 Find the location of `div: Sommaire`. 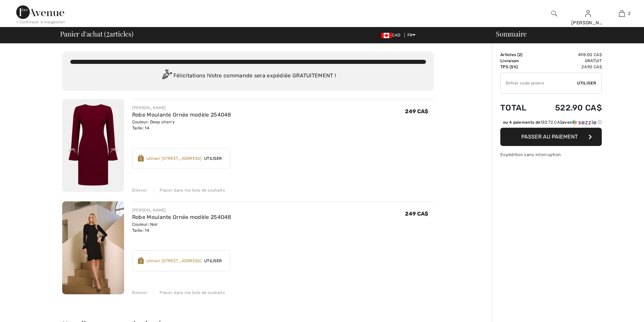

div: Sommaire is located at coordinates (564, 34).